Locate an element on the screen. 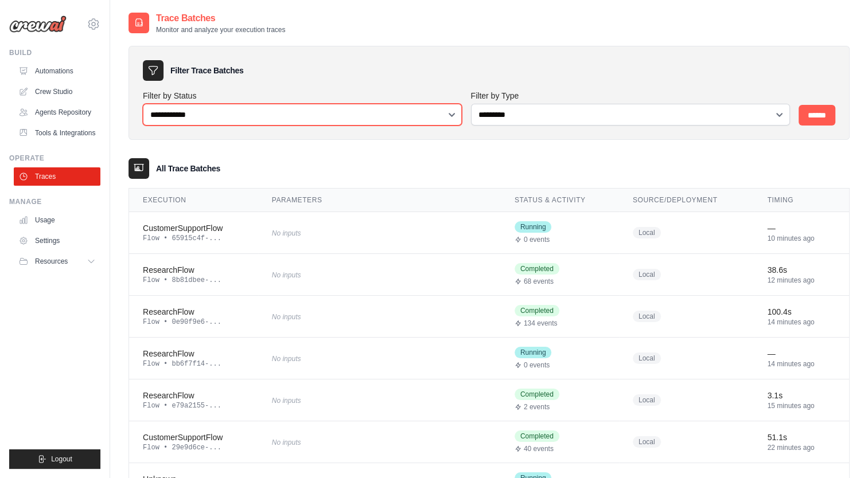  a: Automations is located at coordinates (57, 71).